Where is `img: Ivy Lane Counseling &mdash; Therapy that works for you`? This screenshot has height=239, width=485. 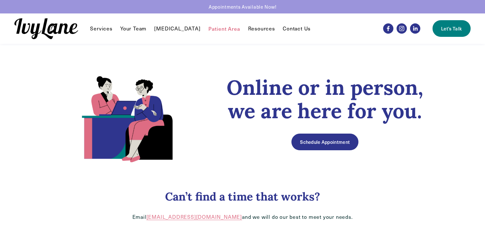
img: Ivy Lane Counseling &mdash; Therapy that works for you is located at coordinates (46, 29).